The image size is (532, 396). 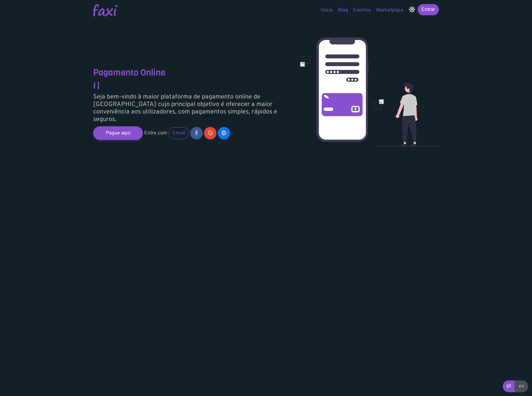 What do you see at coordinates (106, 10) in the screenshot?
I see `img: Logotipo Faxi Online` at bounding box center [106, 10].